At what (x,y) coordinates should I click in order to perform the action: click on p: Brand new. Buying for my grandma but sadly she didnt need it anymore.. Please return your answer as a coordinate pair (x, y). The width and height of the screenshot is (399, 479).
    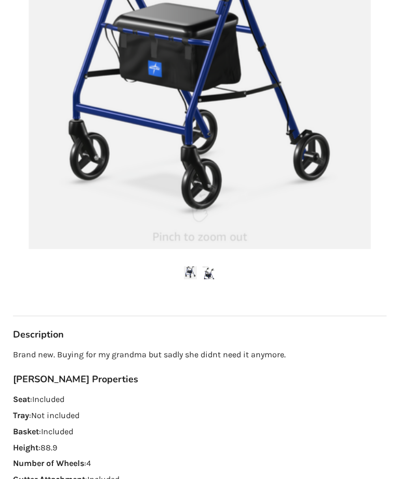
    Looking at the image, I should click on (200, 355).